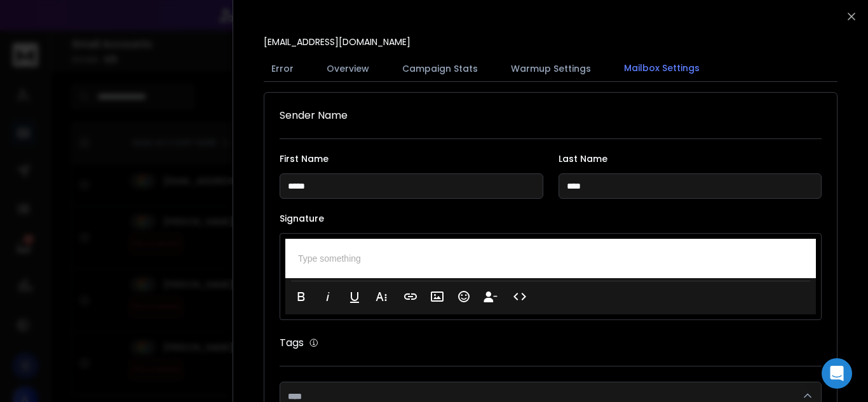 This screenshot has height=402, width=868. I want to click on h1: Sender Name, so click(550, 116).